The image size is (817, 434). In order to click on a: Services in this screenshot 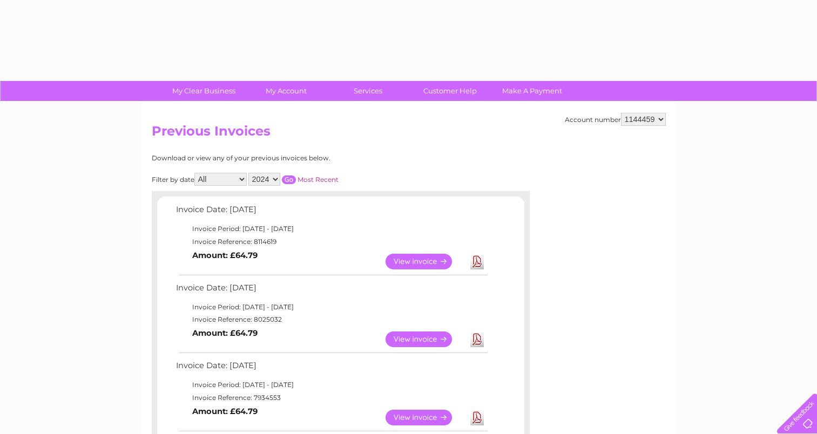, I will do `click(368, 91)`.